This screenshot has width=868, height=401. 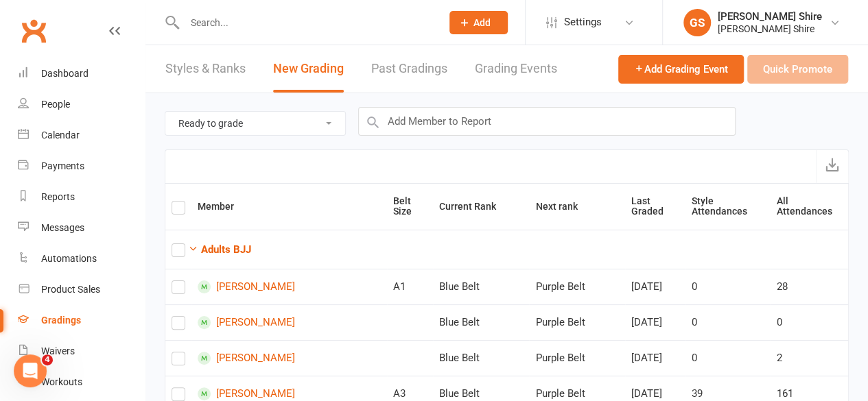 I want to click on button: Add Grading Event, so click(x=681, y=69).